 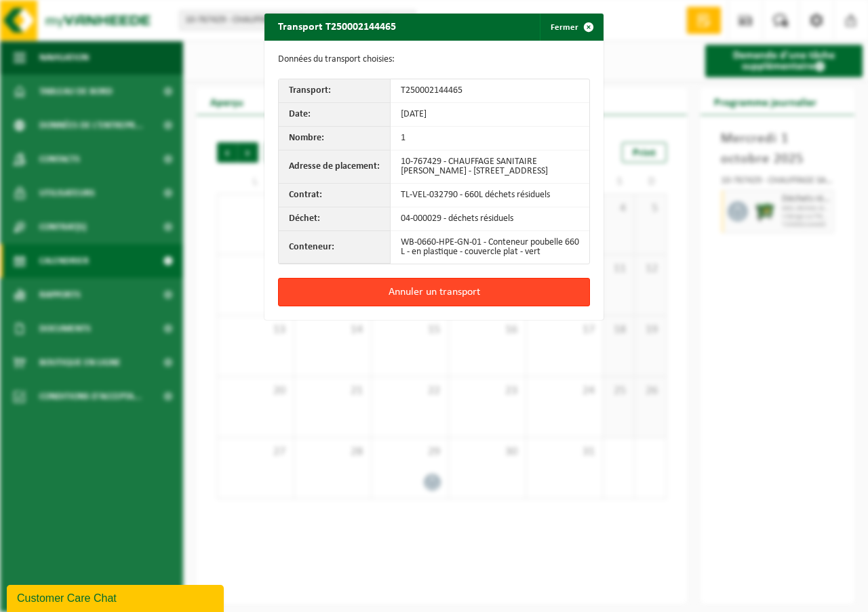 I want to click on th: Nombre:, so click(x=334, y=138).